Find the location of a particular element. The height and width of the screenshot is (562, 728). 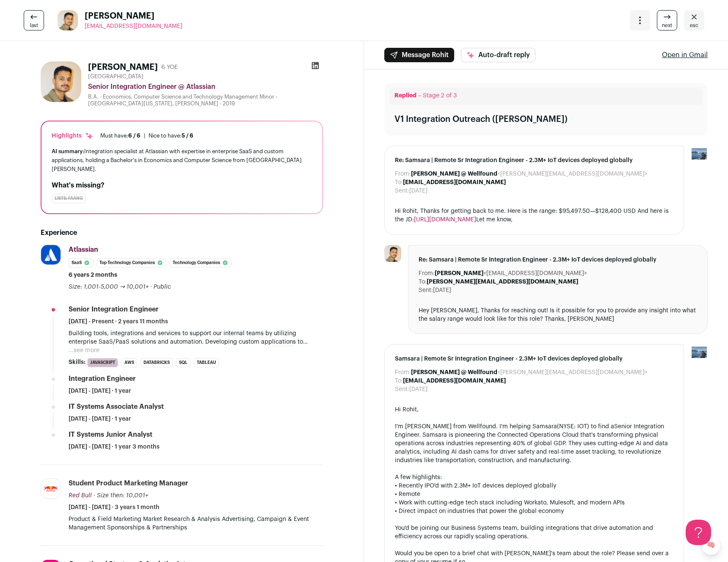

a: Close is located at coordinates (694, 21).